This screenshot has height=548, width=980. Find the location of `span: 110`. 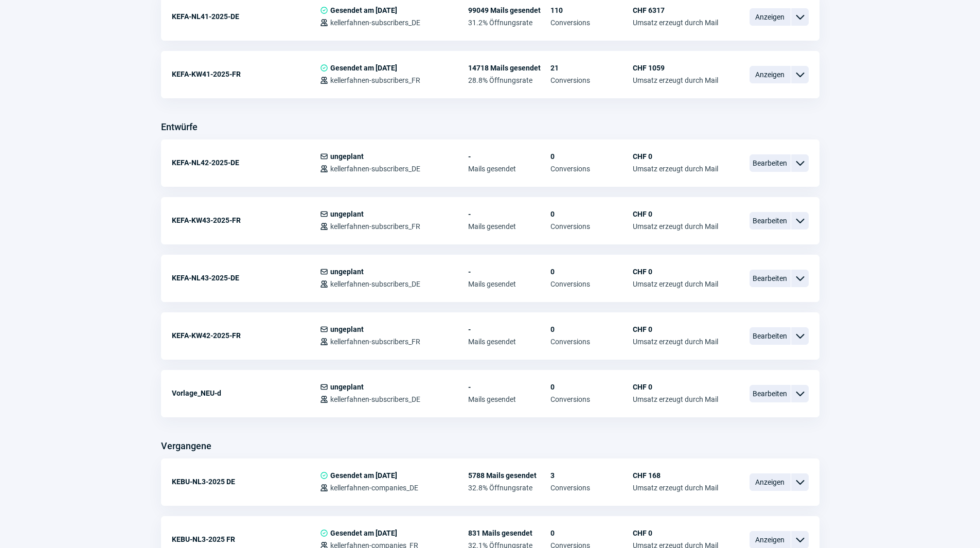

span: 110 is located at coordinates (592, 10).